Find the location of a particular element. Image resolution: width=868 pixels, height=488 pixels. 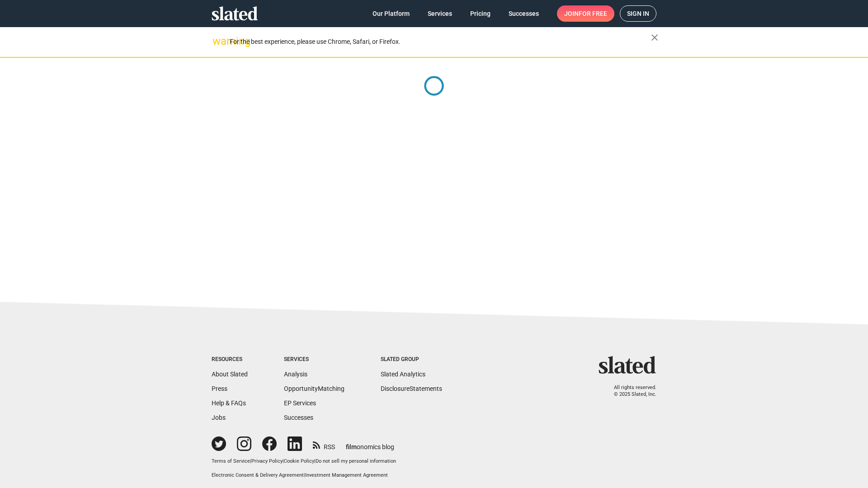

div: Slated Group is located at coordinates (411, 360).